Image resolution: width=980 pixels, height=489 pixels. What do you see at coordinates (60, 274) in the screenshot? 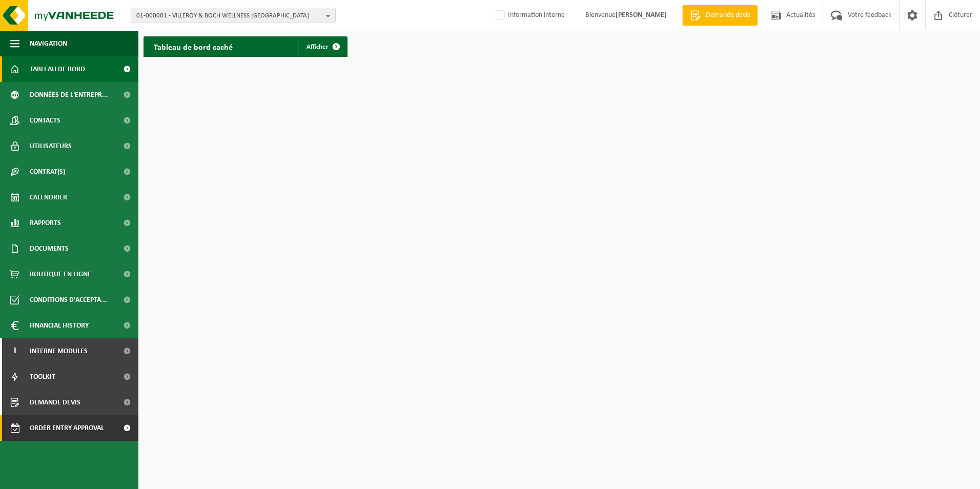
I see `span: Boutique en ligne` at bounding box center [60, 274].